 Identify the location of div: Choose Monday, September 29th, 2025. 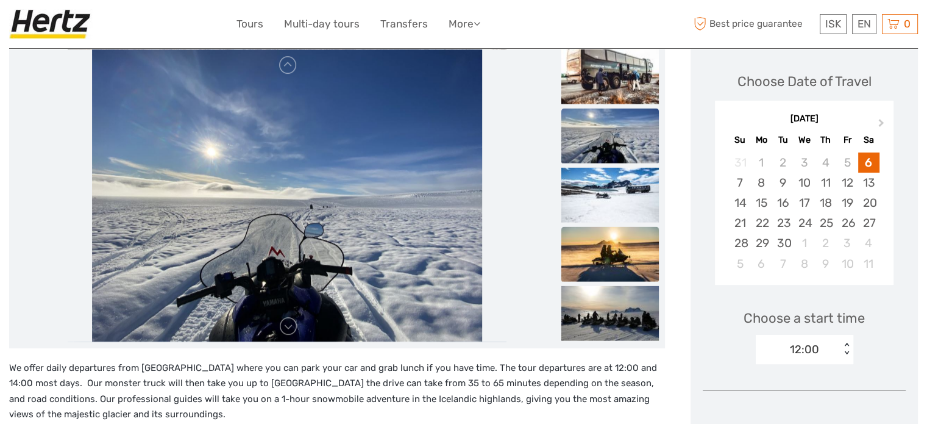
(761, 243).